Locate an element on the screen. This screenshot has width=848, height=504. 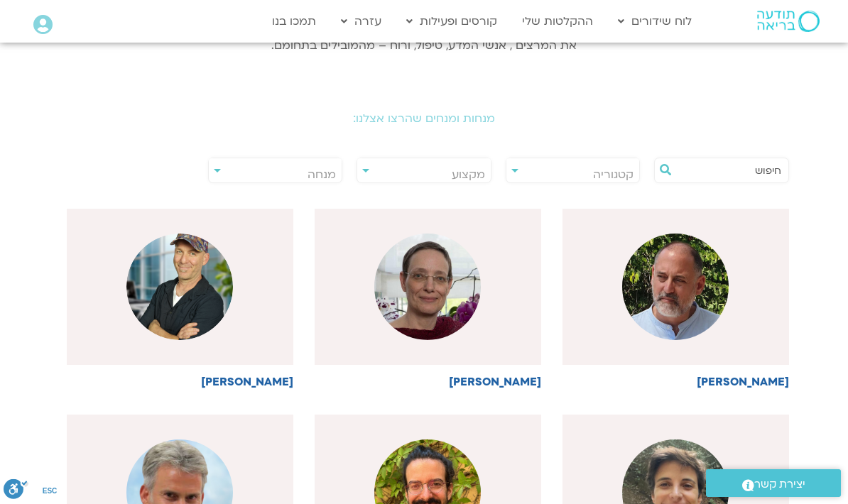
span: יצירת קשר is located at coordinates (780, 484).